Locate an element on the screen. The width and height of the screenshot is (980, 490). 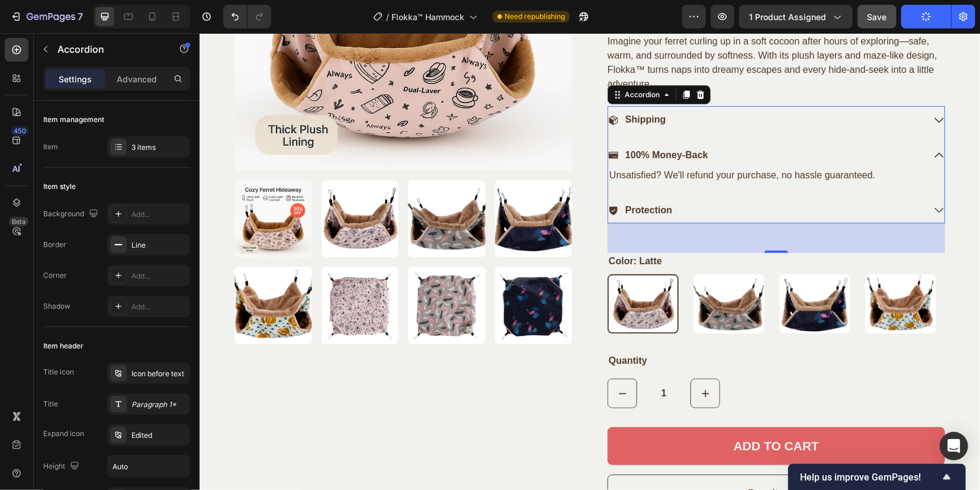
p: 7 is located at coordinates (80, 16).